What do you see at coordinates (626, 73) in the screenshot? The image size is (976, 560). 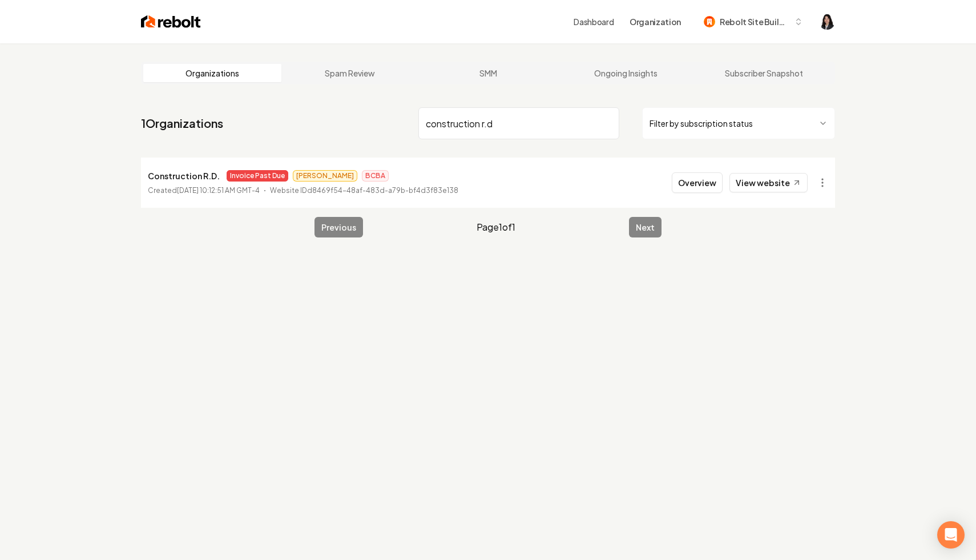 I see `a: Ongoing Insights` at bounding box center [626, 73].